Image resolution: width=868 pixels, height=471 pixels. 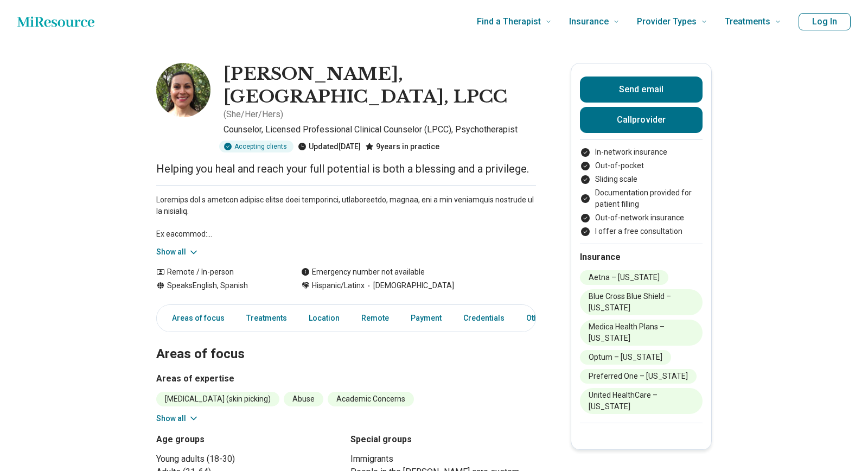 What do you see at coordinates (363, 272) in the screenshot?
I see `div: Emergency number not available` at bounding box center [363, 272].